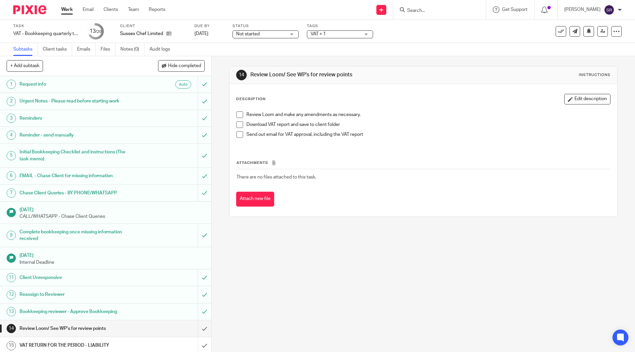  What do you see at coordinates (25, 49) in the screenshot?
I see `a: Subtasks` at bounding box center [25, 49].